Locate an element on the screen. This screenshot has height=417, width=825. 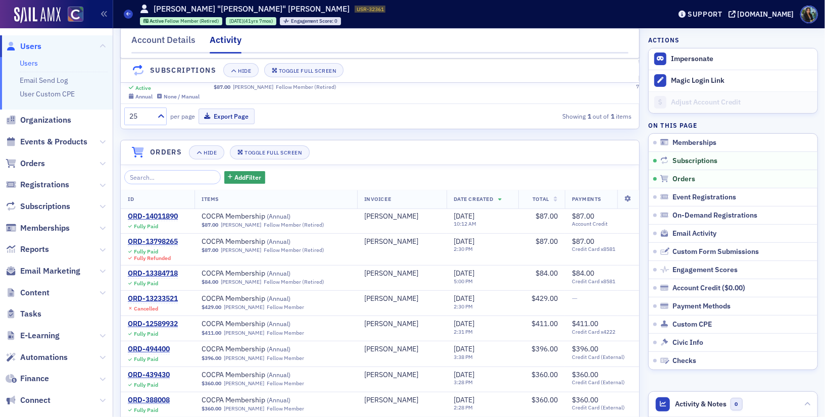
a: Registrations is located at coordinates (37, 185).